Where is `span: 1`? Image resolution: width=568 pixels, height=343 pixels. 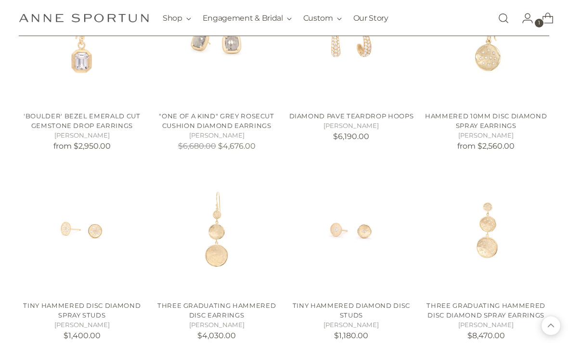
span: 1 is located at coordinates (539, 23).